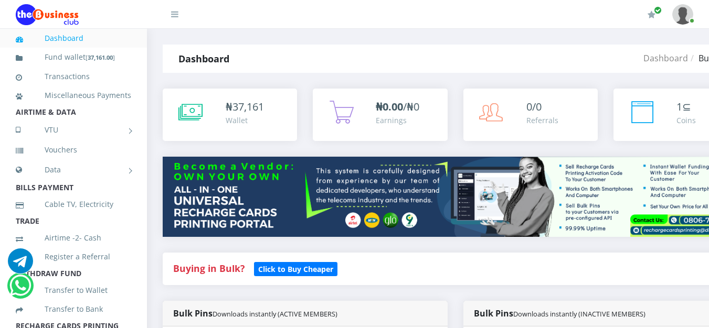  Describe the element at coordinates (579, 314) in the screenshot. I see `small: Downloads instantly (INACTIVE MEMBERS)` at that location.